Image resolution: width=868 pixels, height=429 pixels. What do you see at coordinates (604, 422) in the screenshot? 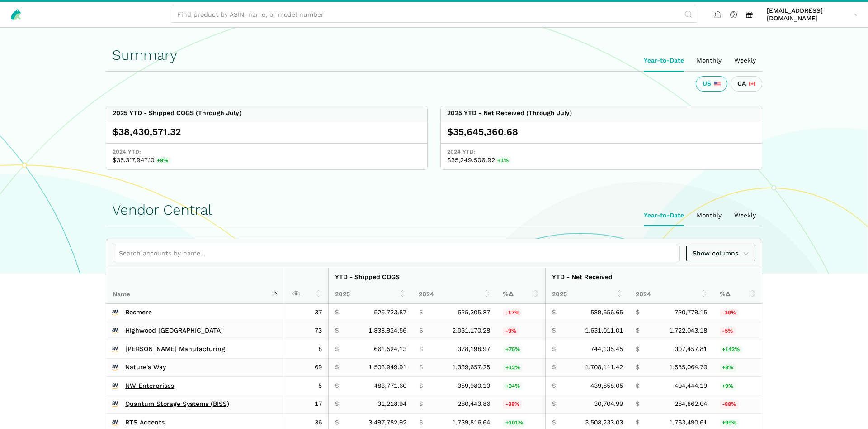
I see `span: 3,508,233.03` at bounding box center [604, 422].